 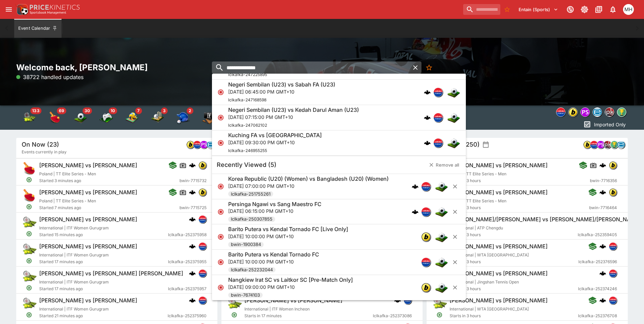 I want to click on img: table_tennis, so click(x=55, y=117).